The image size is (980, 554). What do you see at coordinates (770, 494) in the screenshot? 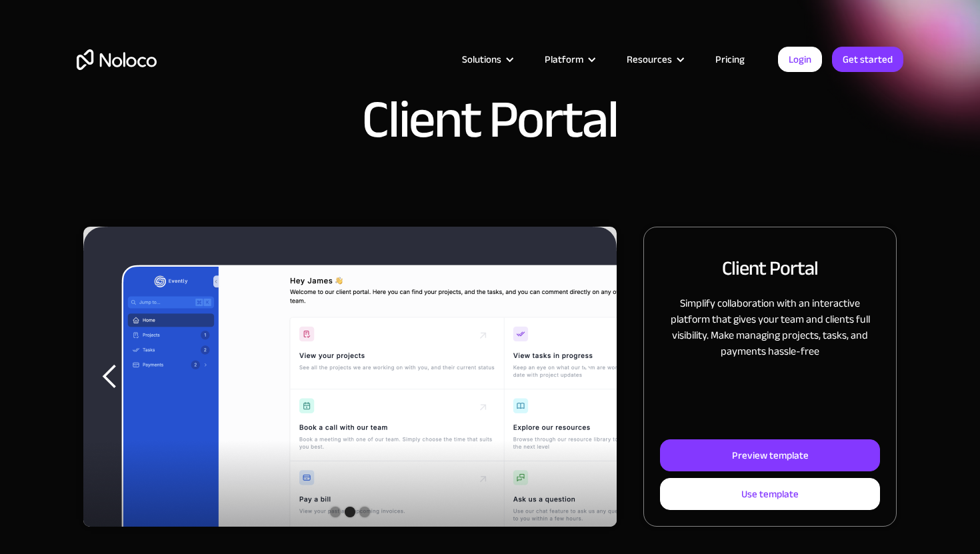
I see `a: Use template` at bounding box center [770, 494].